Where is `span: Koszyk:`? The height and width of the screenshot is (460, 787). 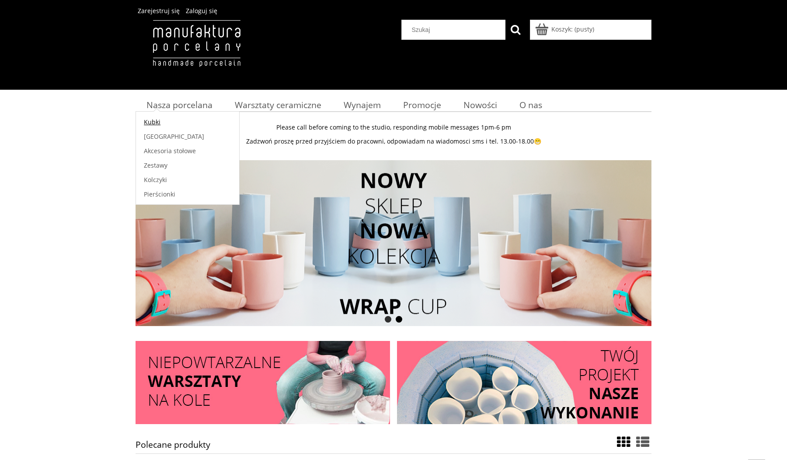
span: Koszyk: is located at coordinates (562, 29).